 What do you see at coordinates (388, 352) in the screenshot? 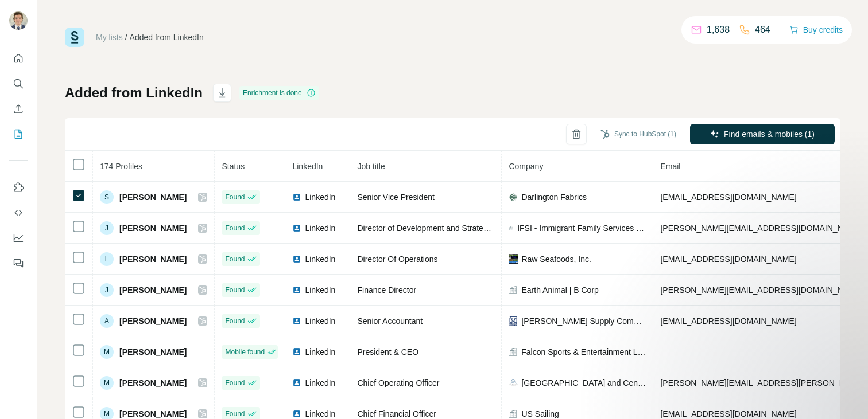
I see `span: President & CEO` at bounding box center [388, 352].